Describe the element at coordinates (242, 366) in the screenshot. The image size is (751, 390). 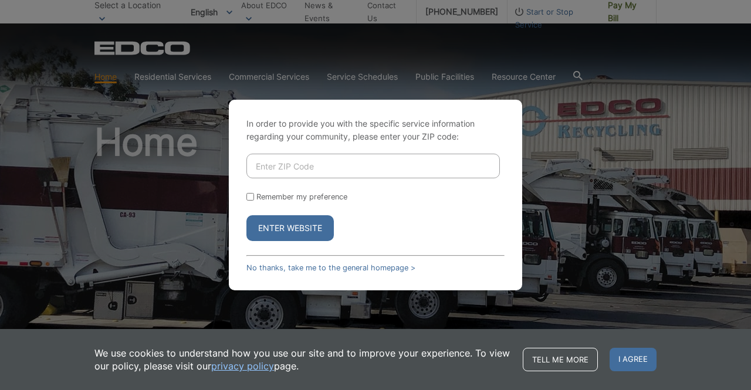
I see `a: privacy policy` at that location.